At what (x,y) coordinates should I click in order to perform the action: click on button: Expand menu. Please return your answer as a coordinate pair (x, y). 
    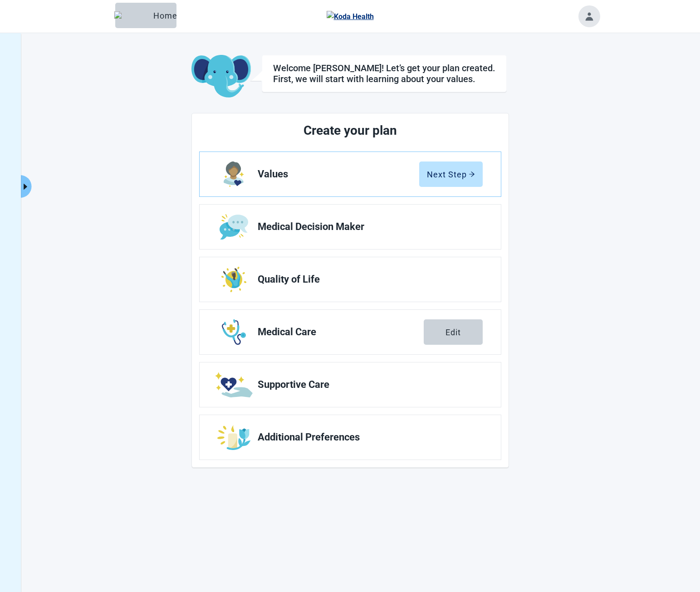
    Looking at the image, I should click on (25, 186).